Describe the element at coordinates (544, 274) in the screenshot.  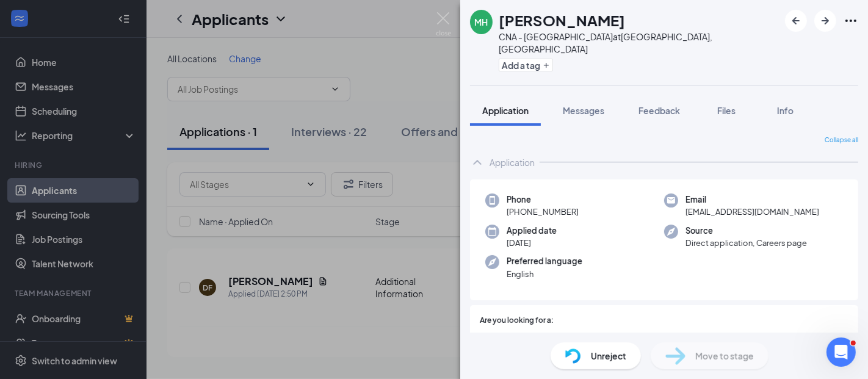
I see `span: English` at that location.